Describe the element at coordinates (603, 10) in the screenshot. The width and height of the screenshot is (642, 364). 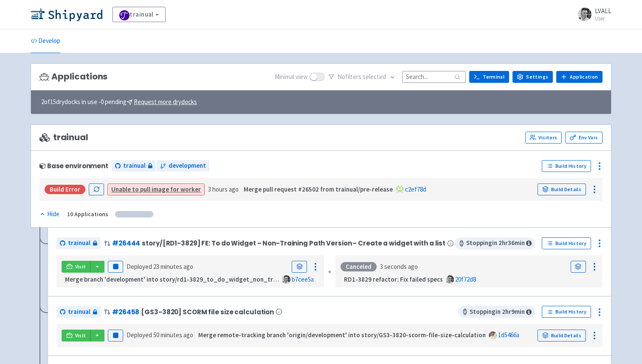
I see `span: LVALL` at that location.